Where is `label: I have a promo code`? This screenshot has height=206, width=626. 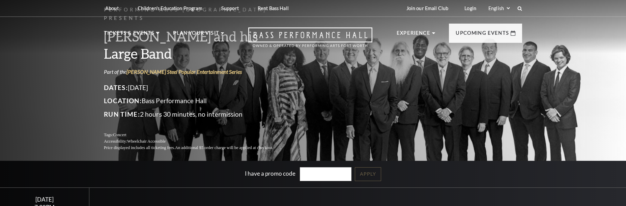 label: I have a promo code is located at coordinates (270, 173).